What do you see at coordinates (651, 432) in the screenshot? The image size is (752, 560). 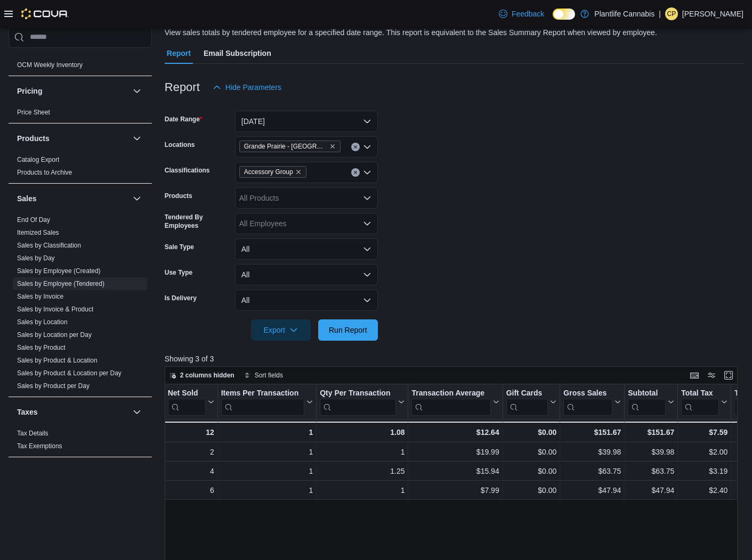 I see `div: $151.67` at bounding box center [651, 432].